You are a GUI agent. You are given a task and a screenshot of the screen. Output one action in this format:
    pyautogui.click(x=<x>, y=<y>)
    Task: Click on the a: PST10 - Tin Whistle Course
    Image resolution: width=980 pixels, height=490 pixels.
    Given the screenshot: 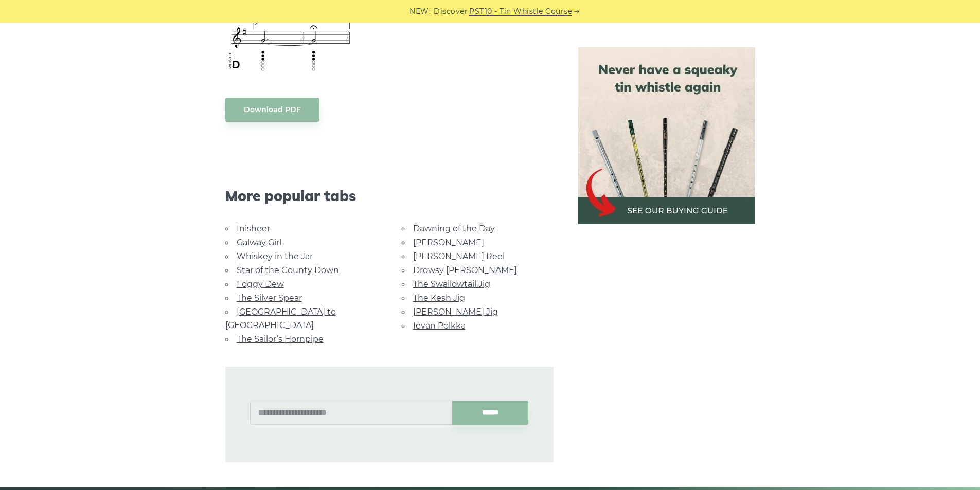 What is the action you would take?
    pyautogui.click(x=520, y=11)
    